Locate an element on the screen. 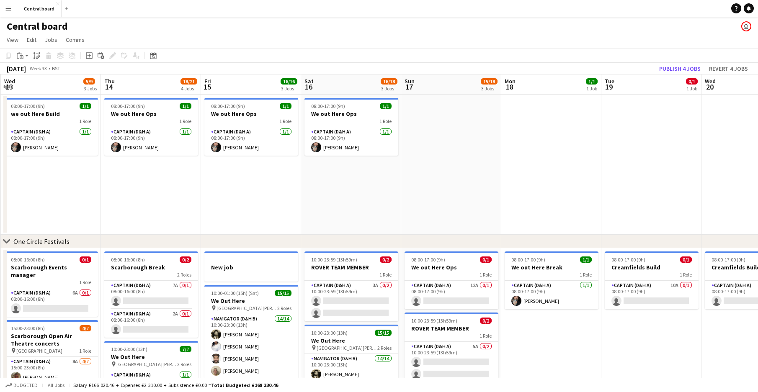 The height and width of the screenshot is (392, 758). div: Salary £166 020.46 + Expenses £2 310.00 + Subsistence £0.00 = is located at coordinates (175, 385).